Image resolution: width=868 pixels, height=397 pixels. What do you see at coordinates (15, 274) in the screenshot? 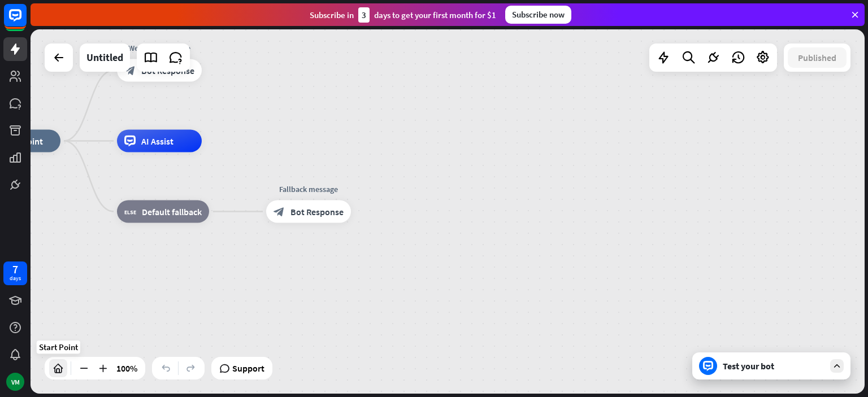
I see `a: 7 days` at bounding box center [15, 274].